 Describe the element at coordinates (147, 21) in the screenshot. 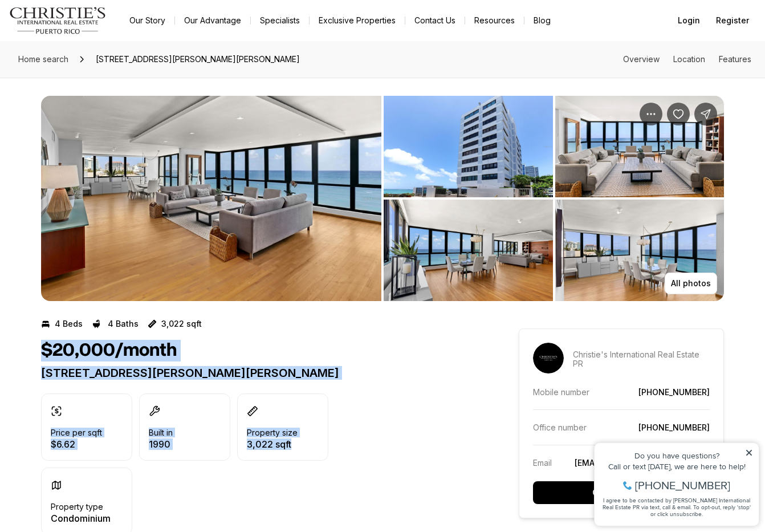

I see `a: Our Story` at that location.